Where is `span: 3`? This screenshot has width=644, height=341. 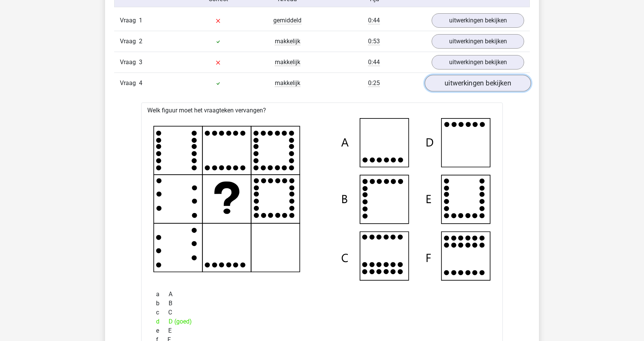 span: 3 is located at coordinates (140, 62).